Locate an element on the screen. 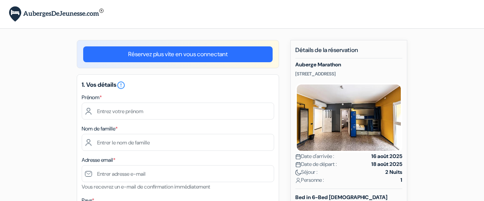 The height and width of the screenshot is (201, 484). i: error_outline is located at coordinates (121, 85).